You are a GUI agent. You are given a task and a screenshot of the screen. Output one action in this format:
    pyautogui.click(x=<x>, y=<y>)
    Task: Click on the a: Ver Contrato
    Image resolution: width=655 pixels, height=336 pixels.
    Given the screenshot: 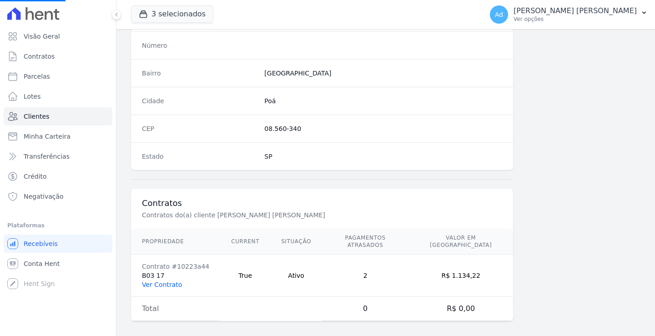 What is the action you would take?
    pyautogui.click(x=162, y=285)
    